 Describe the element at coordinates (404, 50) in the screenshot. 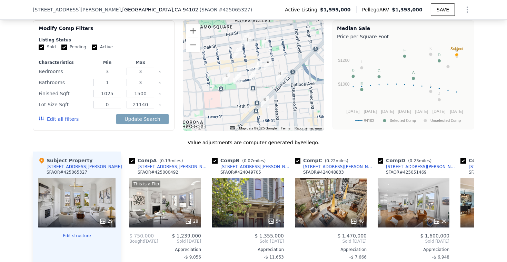

I see `text: F` at that location.